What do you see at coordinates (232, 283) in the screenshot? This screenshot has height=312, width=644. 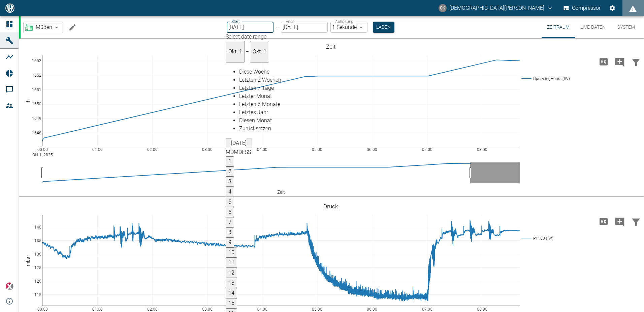 I see `button: 13` at bounding box center [232, 283].